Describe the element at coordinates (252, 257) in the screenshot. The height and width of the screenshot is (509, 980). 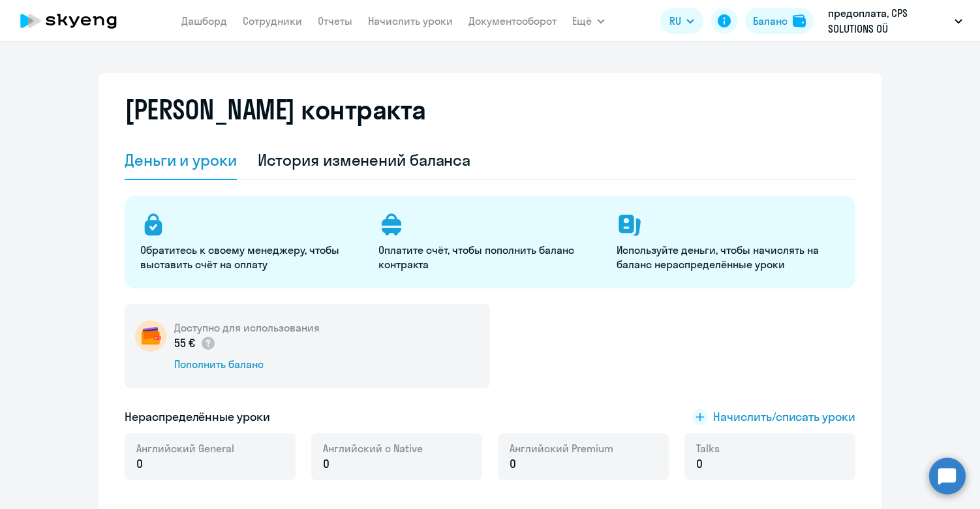
I see `p: Обратитесь к своему менеджеру, чтобы выставить счёт на оплату` at that location.